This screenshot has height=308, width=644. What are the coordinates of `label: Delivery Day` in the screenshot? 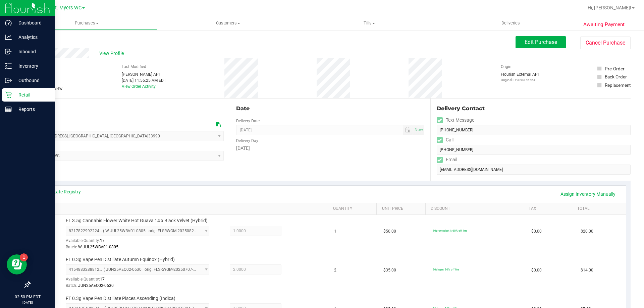 It's located at (247, 141).